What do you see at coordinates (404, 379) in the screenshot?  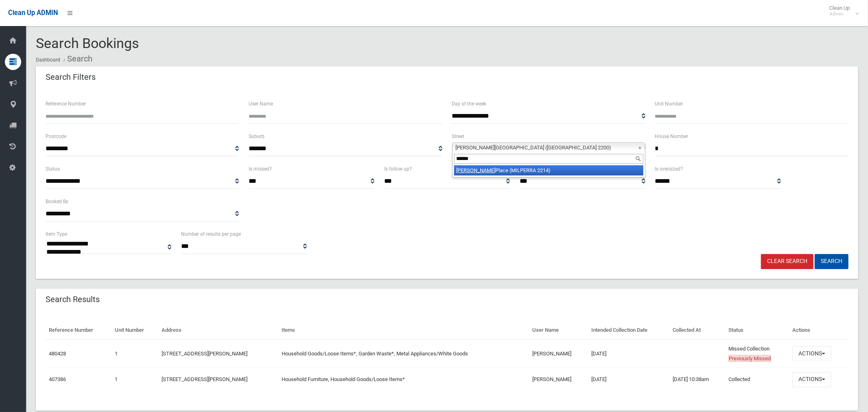 I see `td: Household Furniture, Household Goods/Loose Items*` at bounding box center [404, 379].